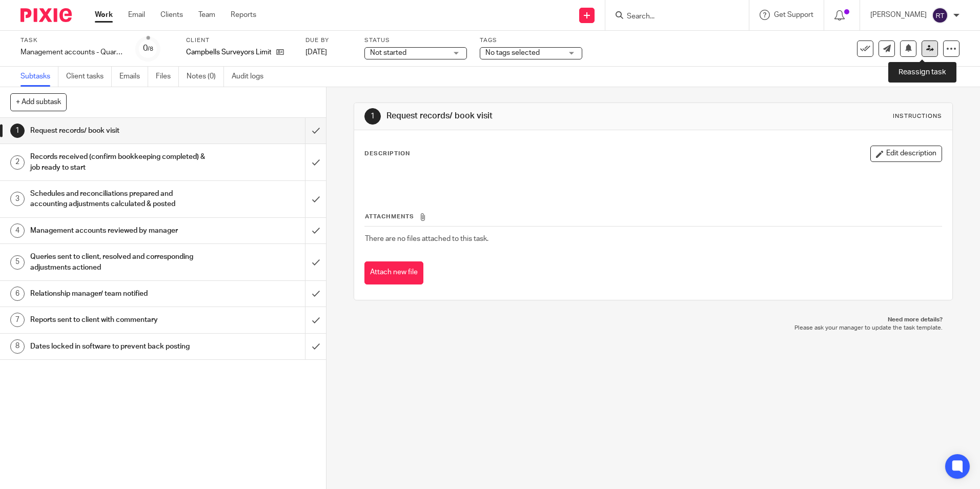 Image resolution: width=980 pixels, height=489 pixels. What do you see at coordinates (427, 239) in the screenshot?
I see `span: There are no files attached to this task.` at bounding box center [427, 239].